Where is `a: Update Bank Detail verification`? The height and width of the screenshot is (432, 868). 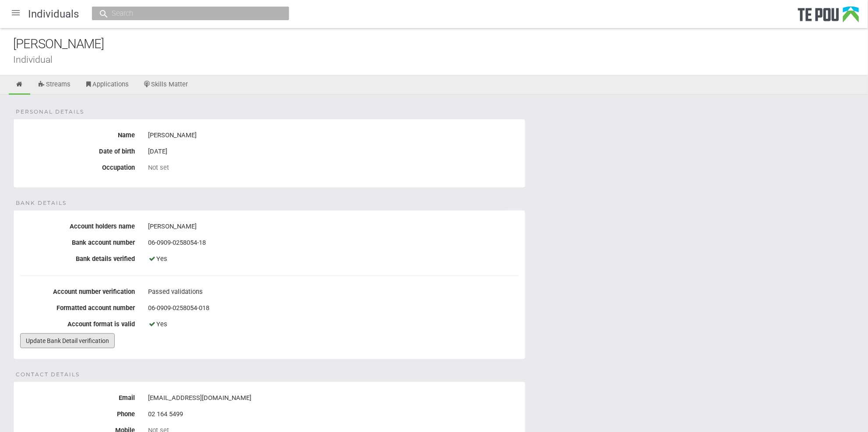 a: Update Bank Detail verification is located at coordinates (67, 341).